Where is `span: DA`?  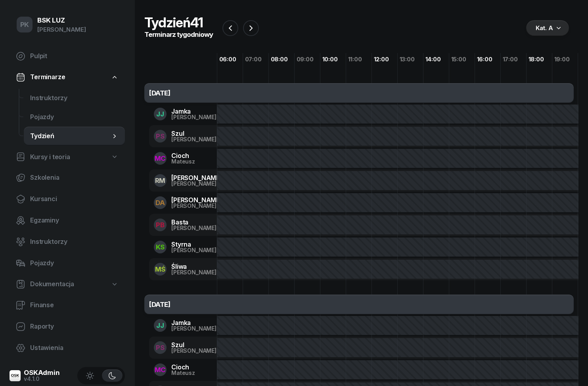
span: DA is located at coordinates (160, 203).